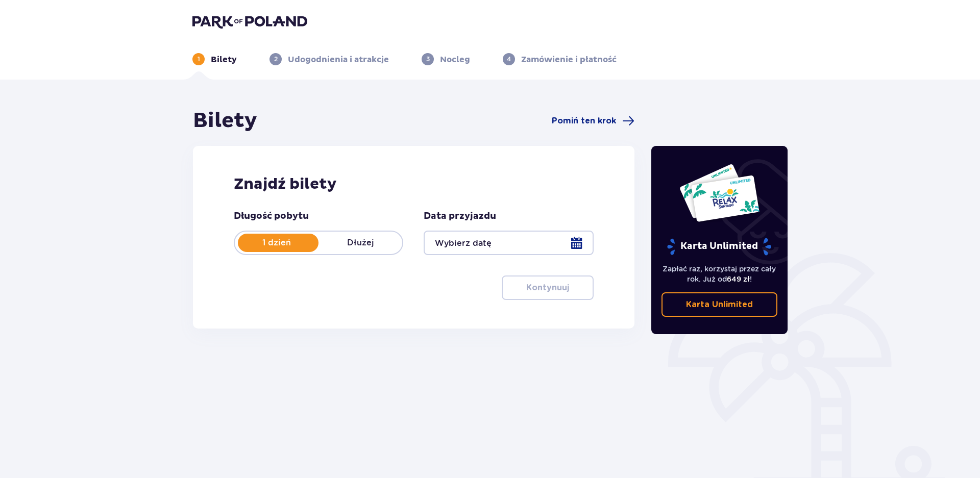 The image size is (980, 478). Describe the element at coordinates (568, 60) in the screenshot. I see `p: Zamówienie i płatność` at that location.